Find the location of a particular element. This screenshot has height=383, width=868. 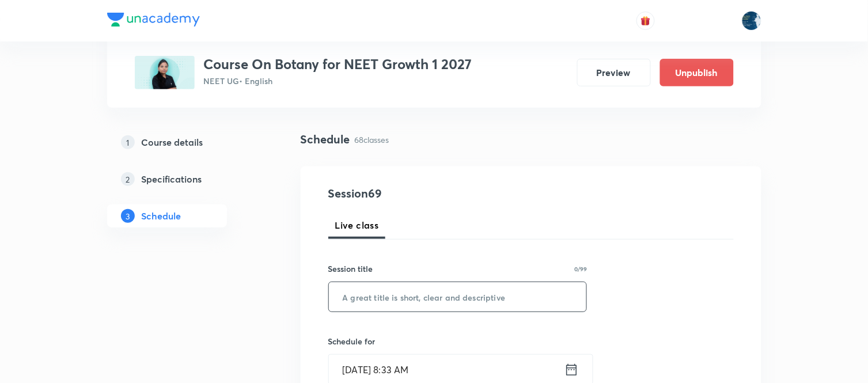

p: 0/99 is located at coordinates (581, 269).